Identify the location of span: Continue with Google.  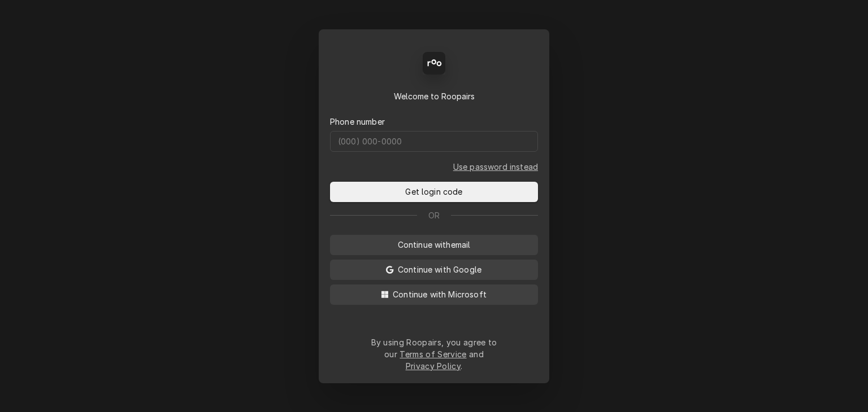
(439, 270).